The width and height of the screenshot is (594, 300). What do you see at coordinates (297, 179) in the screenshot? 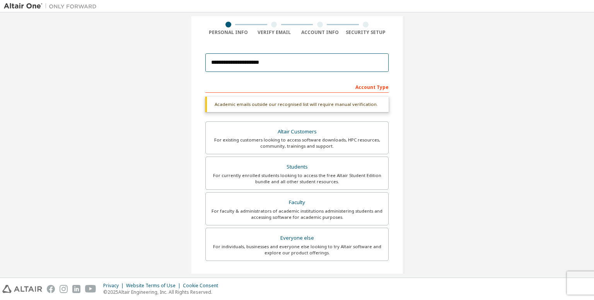
I see `div: For currently enrolled students looking to access the free Altair Student Edition bundle and all ...` at bounding box center [297, 179].